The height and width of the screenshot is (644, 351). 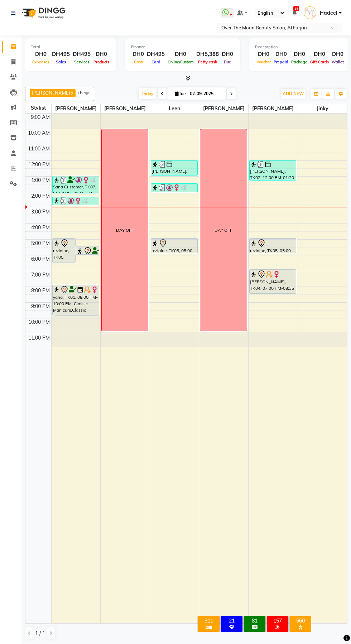 I want to click on span: 1 / 1, so click(x=40, y=633).